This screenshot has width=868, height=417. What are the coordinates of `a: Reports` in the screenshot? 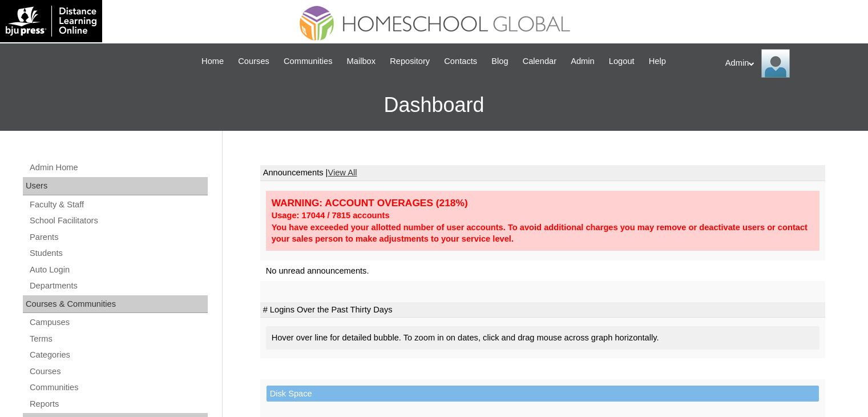 It's located at (118, 404).